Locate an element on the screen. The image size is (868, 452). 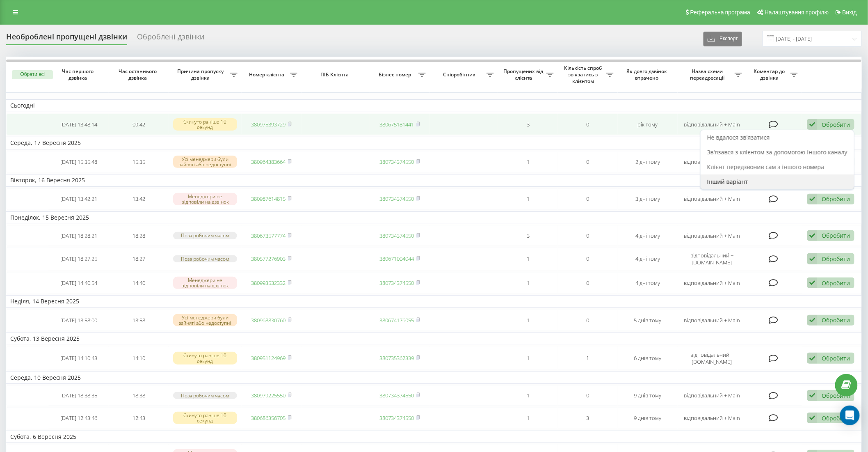
td: Сьогодні is located at coordinates (434, 105).